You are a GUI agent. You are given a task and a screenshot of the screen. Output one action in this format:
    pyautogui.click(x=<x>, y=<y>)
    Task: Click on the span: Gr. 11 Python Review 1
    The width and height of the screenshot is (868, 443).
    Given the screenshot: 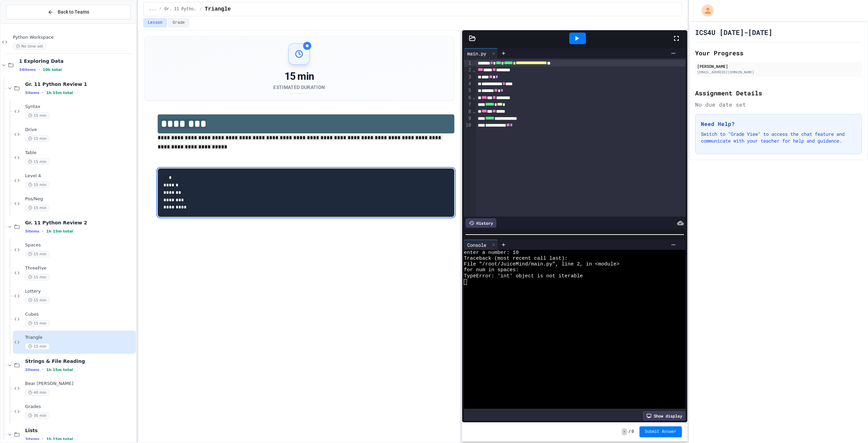 What is the action you would take?
    pyautogui.click(x=80, y=84)
    